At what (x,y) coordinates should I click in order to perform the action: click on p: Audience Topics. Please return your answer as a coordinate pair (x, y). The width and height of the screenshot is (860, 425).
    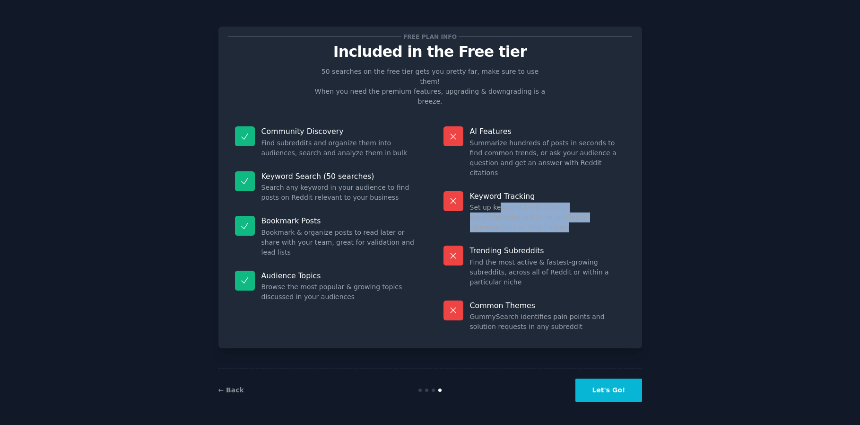
    Looking at the image, I should click on (339, 275).